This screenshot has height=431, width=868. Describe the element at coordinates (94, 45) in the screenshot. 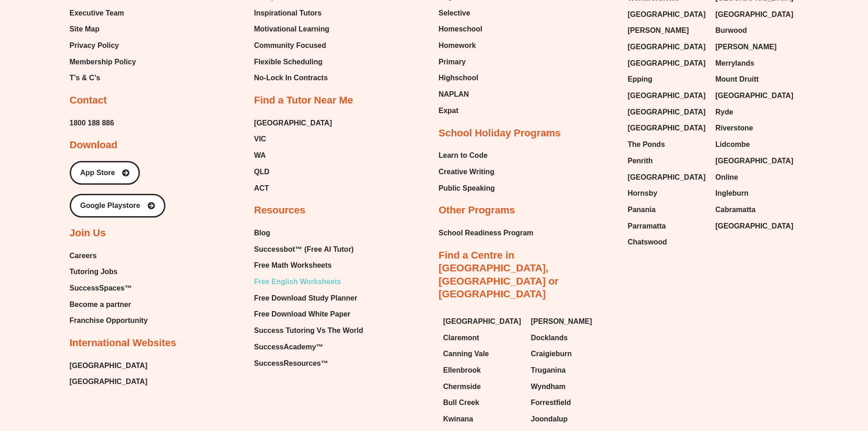

I see `span: Privacy Policy` at that location.